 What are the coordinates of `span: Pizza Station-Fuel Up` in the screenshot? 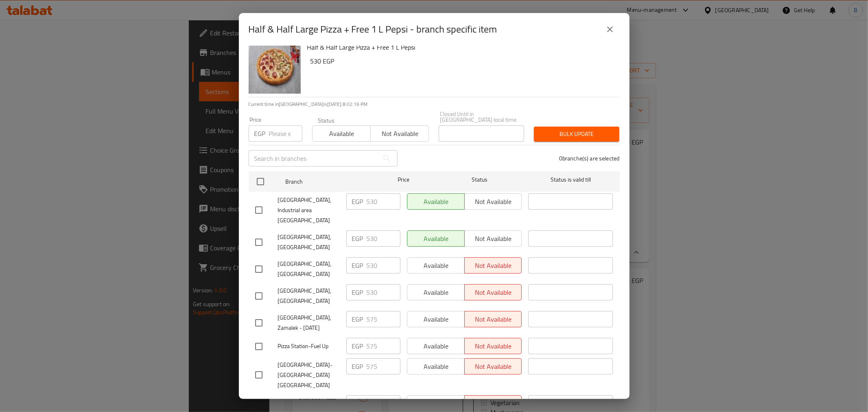 It's located at (309, 346).